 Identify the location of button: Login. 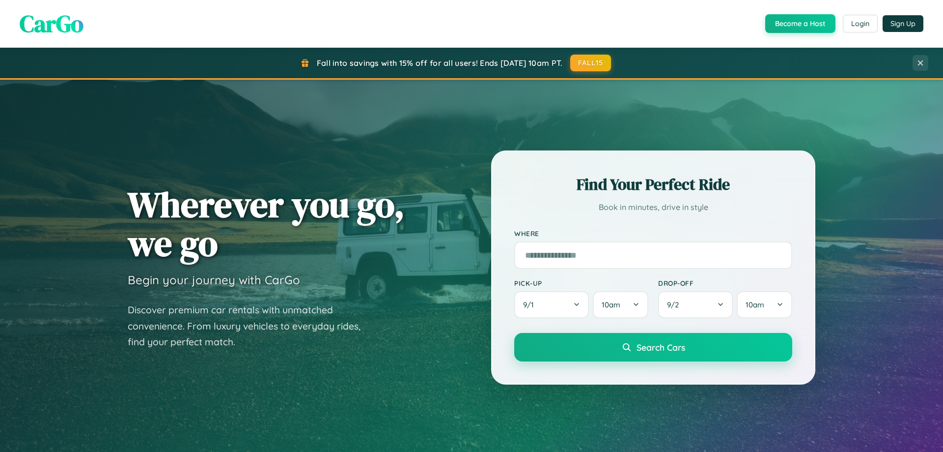
(860, 24).